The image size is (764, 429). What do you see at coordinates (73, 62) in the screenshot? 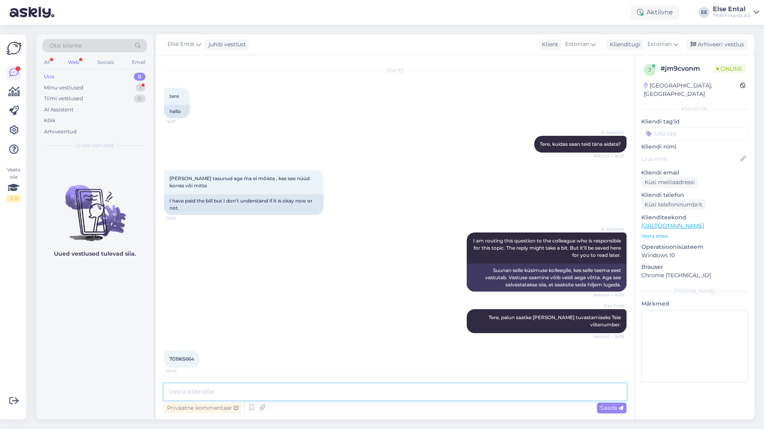
I see `div: Web` at bounding box center [73, 62].